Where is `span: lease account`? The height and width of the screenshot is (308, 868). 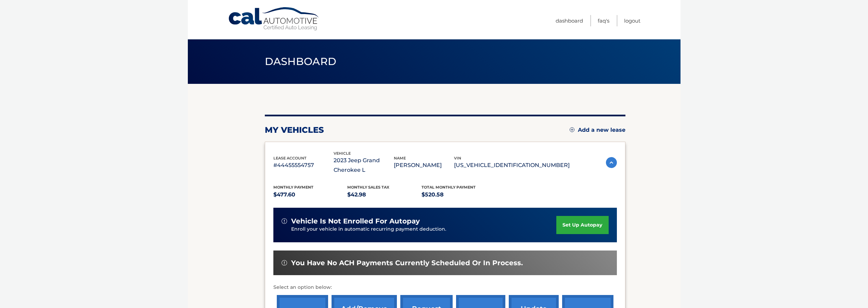 span: lease account is located at coordinates (290, 158).